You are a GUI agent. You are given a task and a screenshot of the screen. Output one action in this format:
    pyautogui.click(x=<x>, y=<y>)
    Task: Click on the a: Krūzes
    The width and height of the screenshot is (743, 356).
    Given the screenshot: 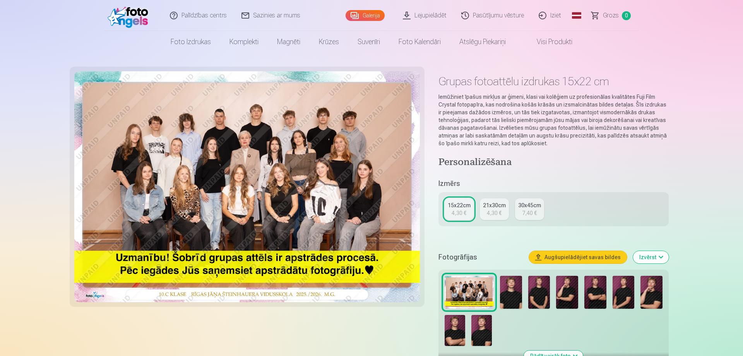 What is the action you would take?
    pyautogui.click(x=329, y=42)
    